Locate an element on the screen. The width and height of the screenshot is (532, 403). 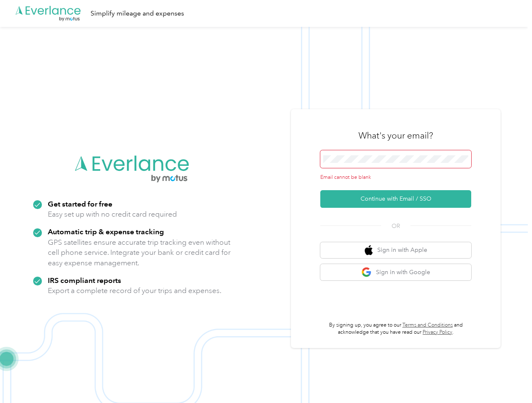
h3: What's your email? is located at coordinates (396, 136).